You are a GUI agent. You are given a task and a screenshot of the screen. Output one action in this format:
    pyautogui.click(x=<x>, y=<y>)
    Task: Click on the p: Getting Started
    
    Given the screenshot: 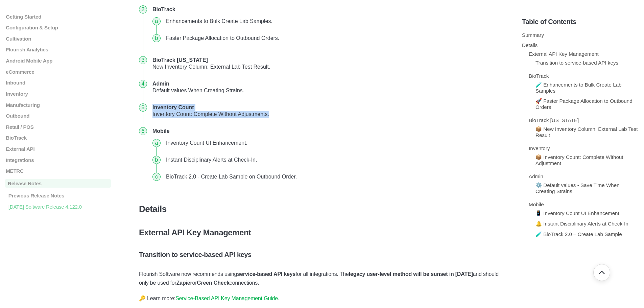 What is the action you would take?
    pyautogui.click(x=58, y=16)
    